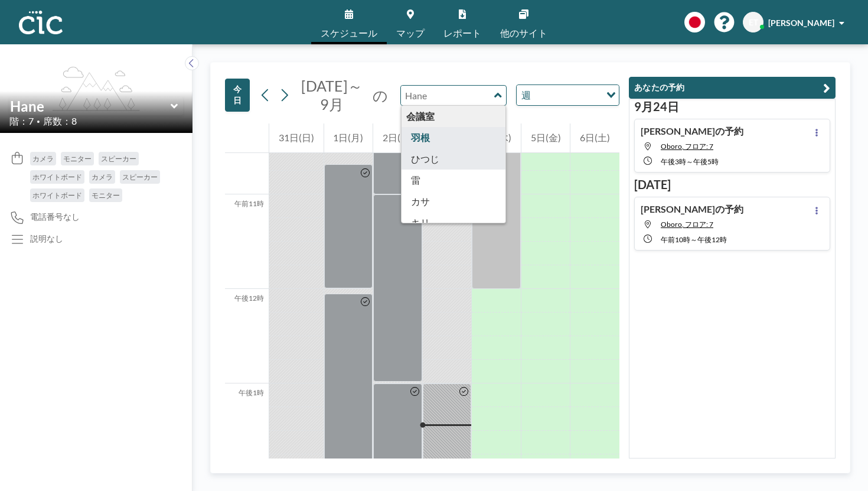  What do you see at coordinates (237, 94) in the screenshot?
I see `font: 今日` at bounding box center [237, 94].